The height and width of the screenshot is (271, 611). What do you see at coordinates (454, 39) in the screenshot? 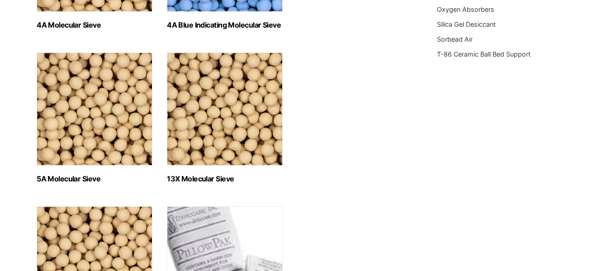
I see `a: Sorbead Air` at bounding box center [454, 39].